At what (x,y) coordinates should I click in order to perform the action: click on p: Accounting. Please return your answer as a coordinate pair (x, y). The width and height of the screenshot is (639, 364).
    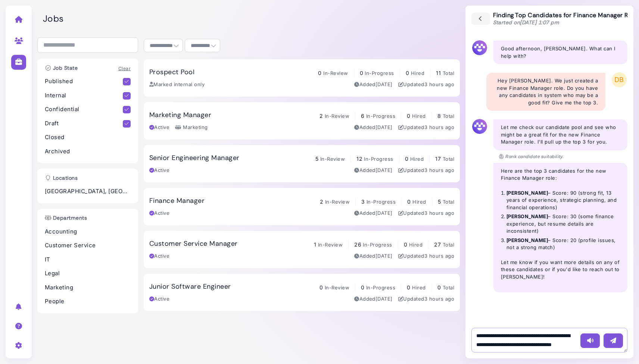
    Looking at the image, I should click on (88, 232).